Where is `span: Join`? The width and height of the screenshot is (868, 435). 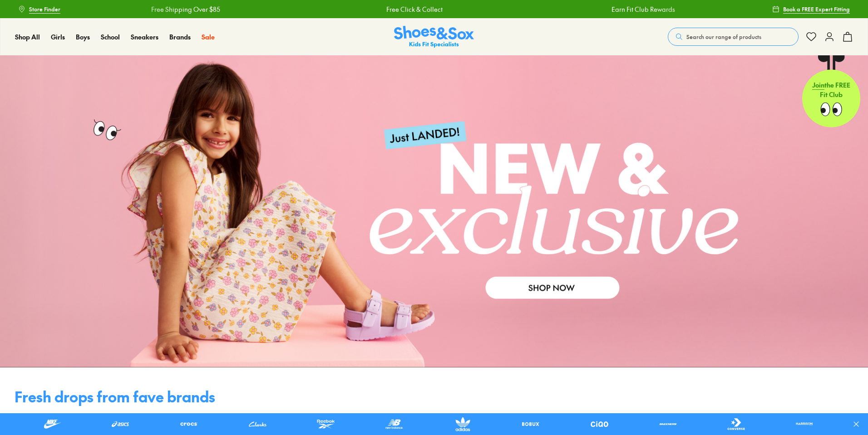
span: Join is located at coordinates (818, 85).